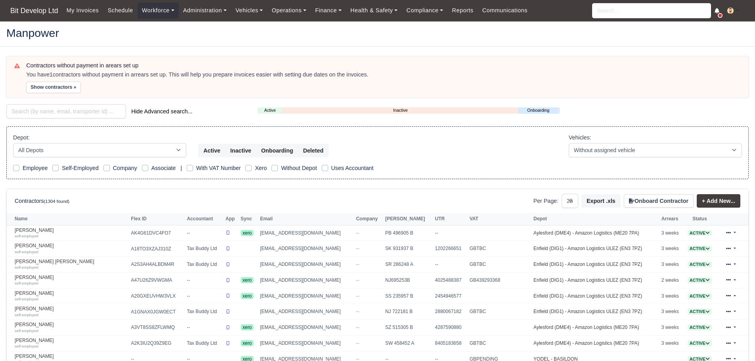 The width and height of the screenshot is (755, 361). Describe the element at coordinates (53, 87) in the screenshot. I see `button: Show contractors »` at that location.